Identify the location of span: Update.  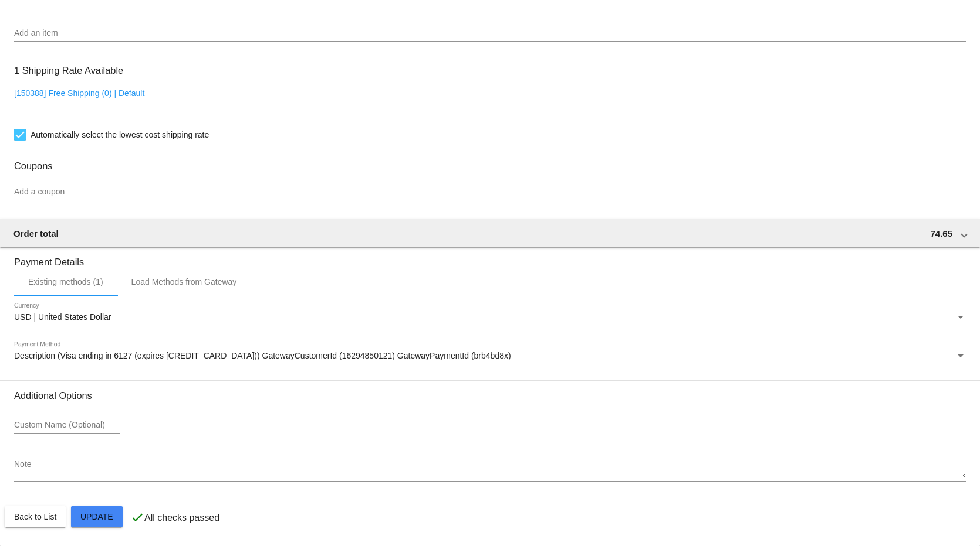
(97, 517).